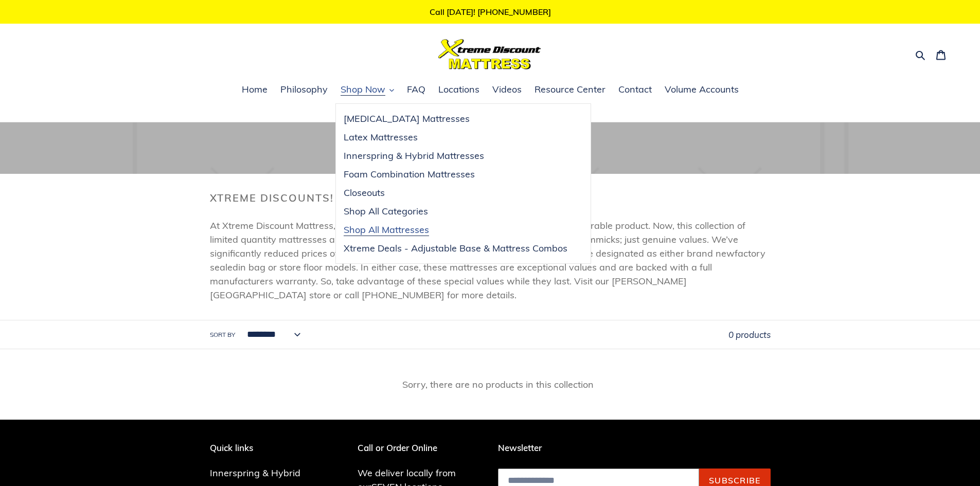 The height and width of the screenshot is (486, 980). I want to click on a: Xtreme Deals - Adjustable Base & Mattress Combos, so click(455, 248).